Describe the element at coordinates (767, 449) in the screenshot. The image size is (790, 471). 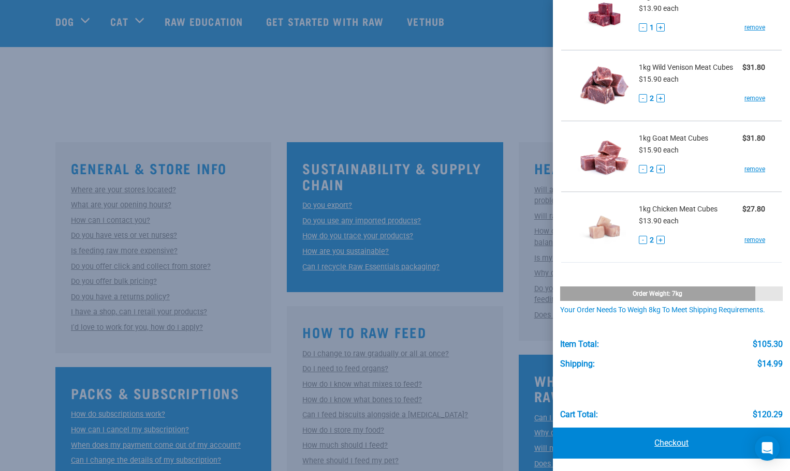
I see `div: Open Intercom Messenger` at that location.